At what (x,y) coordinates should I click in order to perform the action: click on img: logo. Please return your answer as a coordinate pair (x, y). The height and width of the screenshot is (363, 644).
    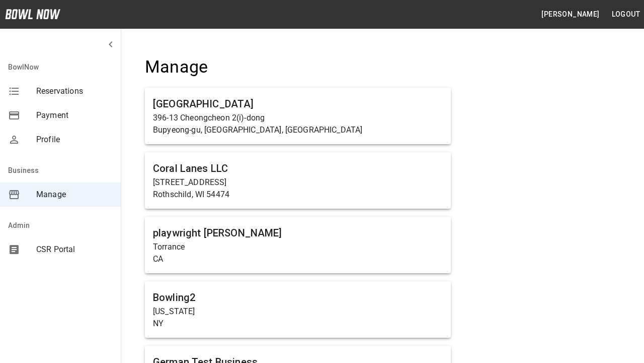
    Looking at the image, I should click on (33, 14).